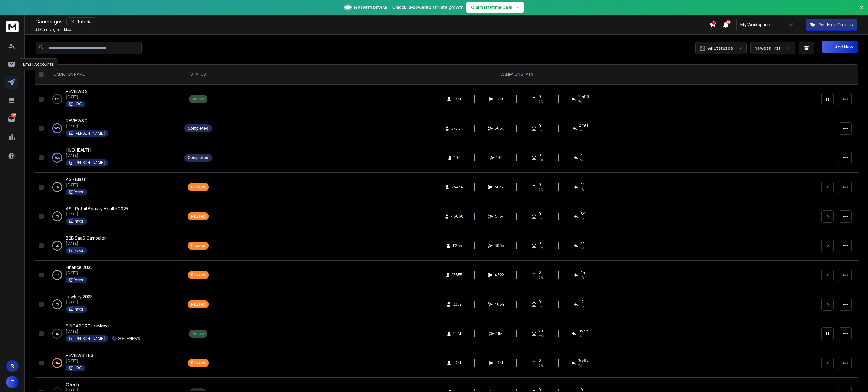  What do you see at coordinates (582, 185) in the screenshot?
I see `span: 41` at bounding box center [582, 185].